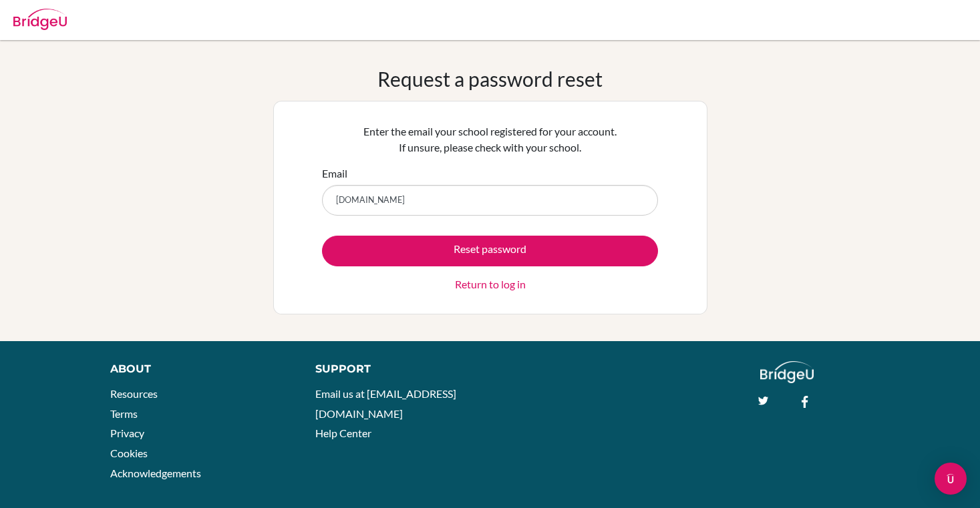  What do you see at coordinates (40, 19) in the screenshot?
I see `img: Bridge-U` at bounding box center [40, 19].